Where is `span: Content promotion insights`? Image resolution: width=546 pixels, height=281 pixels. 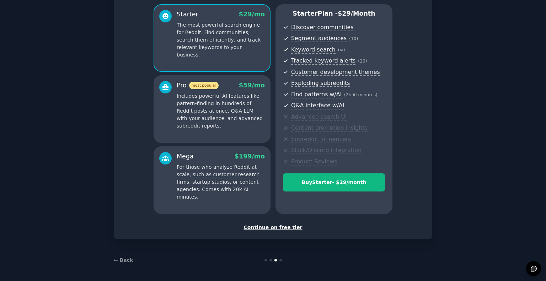 span: Content promotion insights is located at coordinates (329, 128).